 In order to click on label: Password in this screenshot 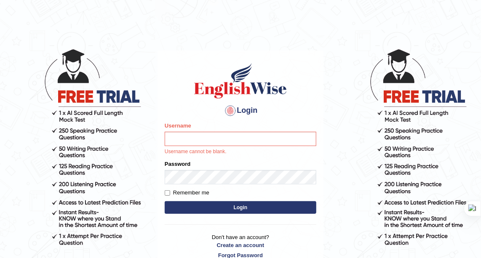, I will do `click(177, 164)`.